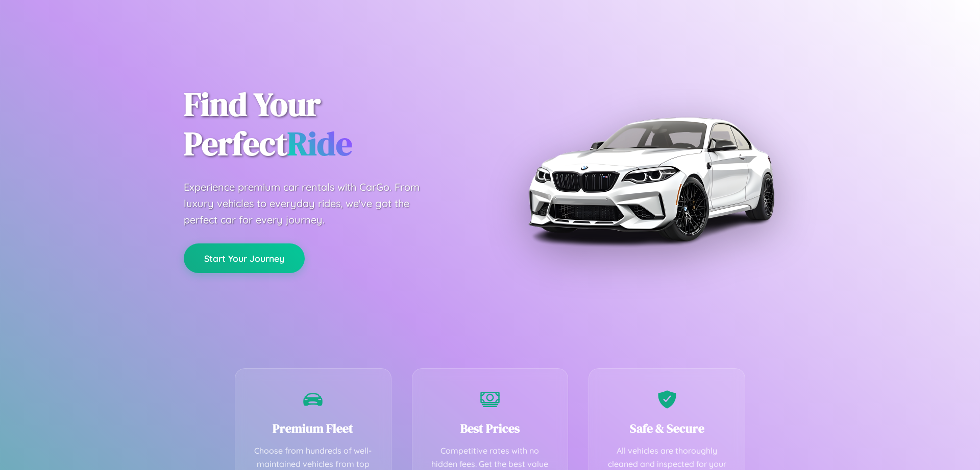 The height and width of the screenshot is (470, 980). Describe the element at coordinates (312, 203) in the screenshot. I see `p: Experience premium car rentals with CarGo. From luxury vehicles to everyday rides, we've got the ...` at that location.